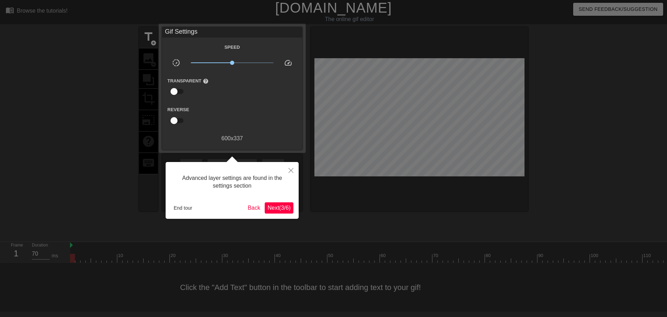  What do you see at coordinates (183, 208) in the screenshot?
I see `button: End tour` at bounding box center [183, 208].